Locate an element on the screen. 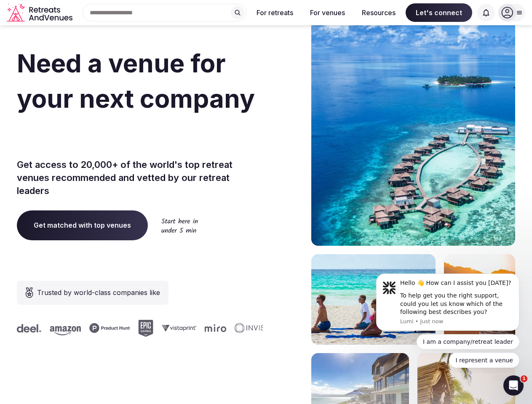  button: Quick reply: I am a company/retreat leader is located at coordinates (104, 76).